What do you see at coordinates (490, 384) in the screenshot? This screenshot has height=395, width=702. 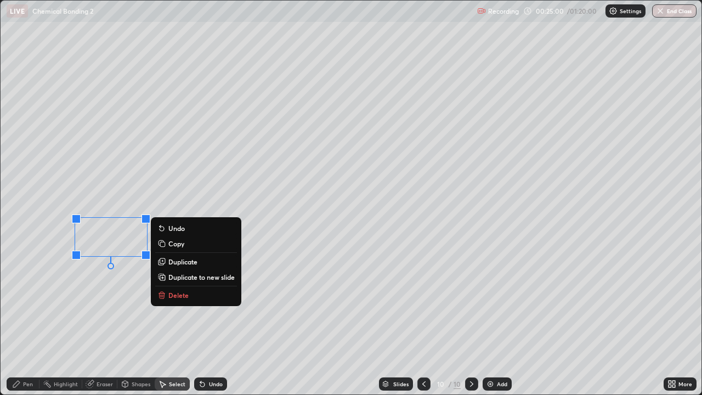 I see `img: add-slide-button` at bounding box center [490, 384].